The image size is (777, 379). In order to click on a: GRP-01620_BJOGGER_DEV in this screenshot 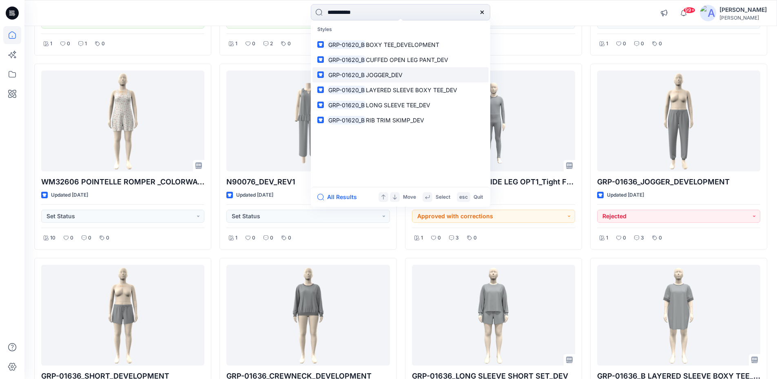, I will do `click(400, 75)`.